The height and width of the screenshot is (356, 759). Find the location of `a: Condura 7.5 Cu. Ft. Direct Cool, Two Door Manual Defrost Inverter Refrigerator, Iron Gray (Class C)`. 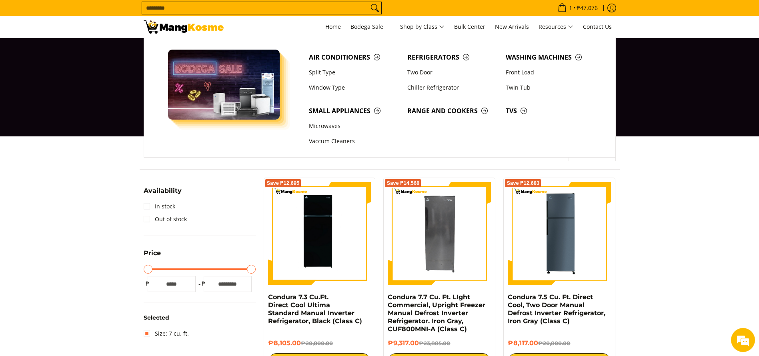

a: Condura 7.5 Cu. Ft. Direct Cool, Two Door Manual Defrost Inverter Refrigerator, Iron Gray (Class C) is located at coordinates (557, 309).